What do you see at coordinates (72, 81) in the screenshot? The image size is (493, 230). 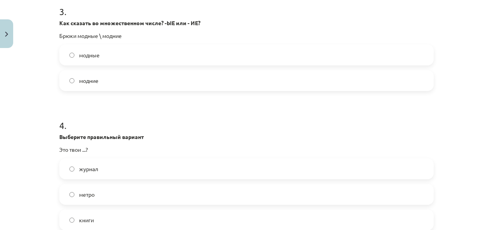 I see `input: модние` at bounding box center [72, 81].